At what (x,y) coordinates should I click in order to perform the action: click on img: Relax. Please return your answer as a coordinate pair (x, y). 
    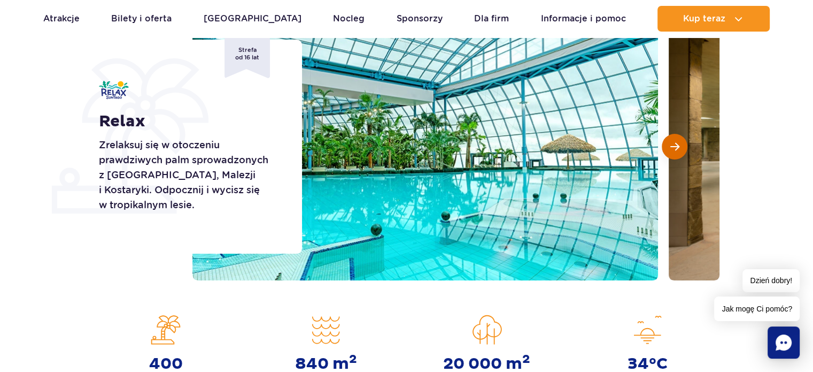
    Looking at the image, I should click on (114, 90).